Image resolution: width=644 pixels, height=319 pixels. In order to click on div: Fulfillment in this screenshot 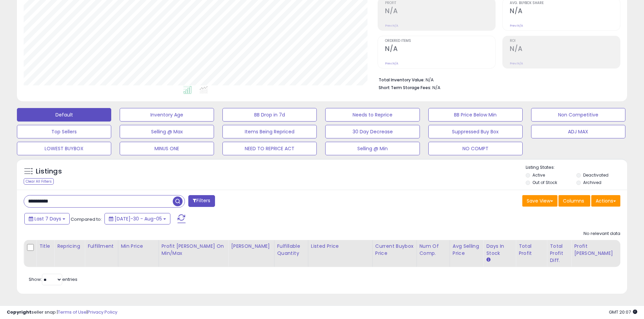, I will do `click(101, 246)`.